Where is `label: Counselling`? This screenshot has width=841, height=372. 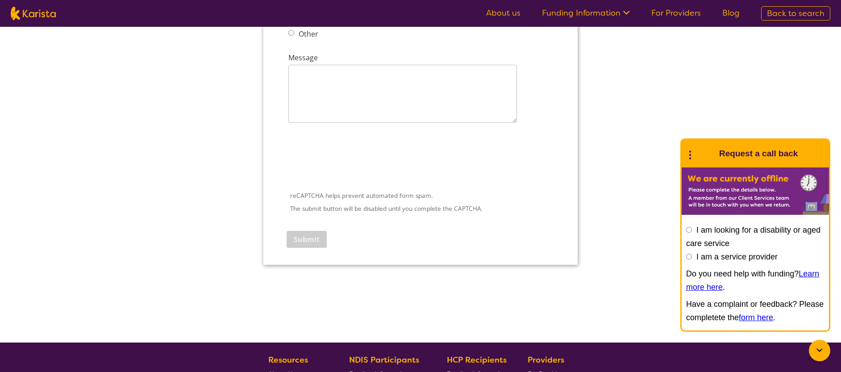
label: Counselling is located at coordinates (57, 306).